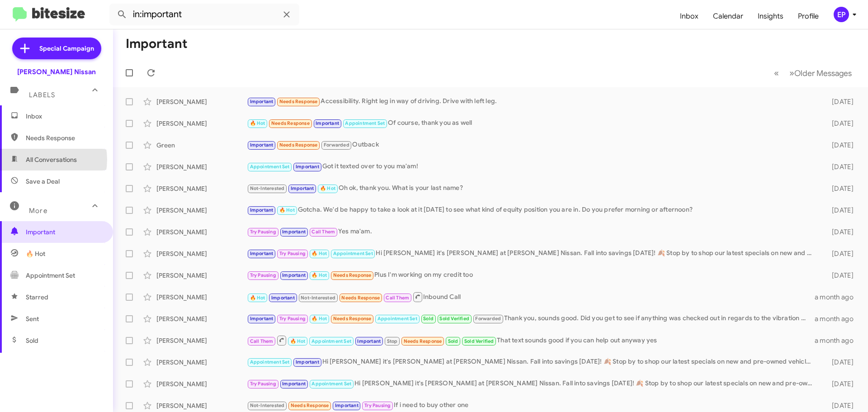  What do you see at coordinates (32, 319) in the screenshot?
I see `span: Sent` at bounding box center [32, 319].